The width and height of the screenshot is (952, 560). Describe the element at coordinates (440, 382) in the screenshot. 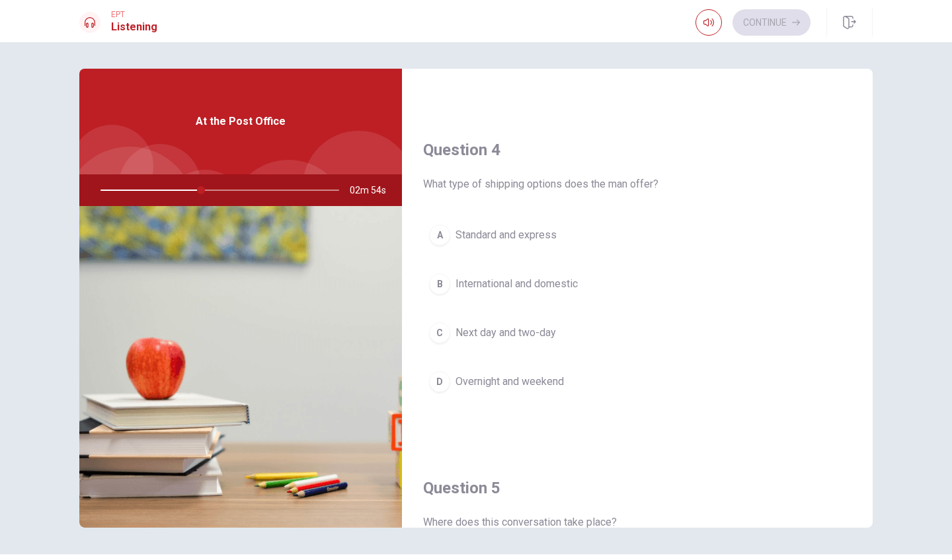

I see `div: D` at that location.